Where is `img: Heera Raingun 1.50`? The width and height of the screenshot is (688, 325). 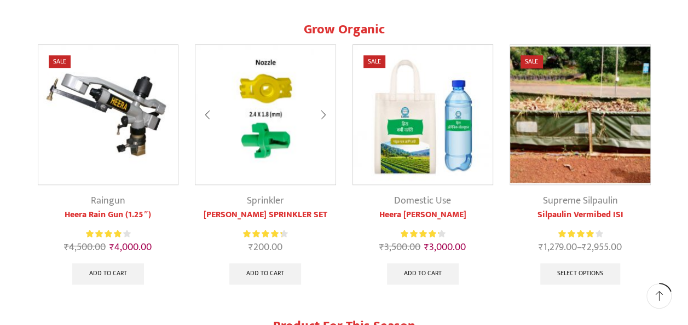 img: Heera Raingun 1.50 is located at coordinates (108, 115).